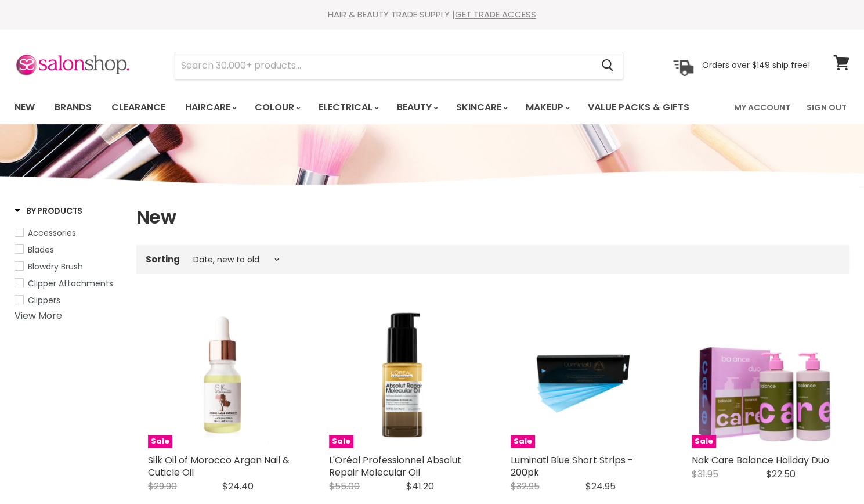 This screenshot has width=864, height=504. I want to click on a: Luminati Blue Short Strips - 200pk, so click(572, 466).